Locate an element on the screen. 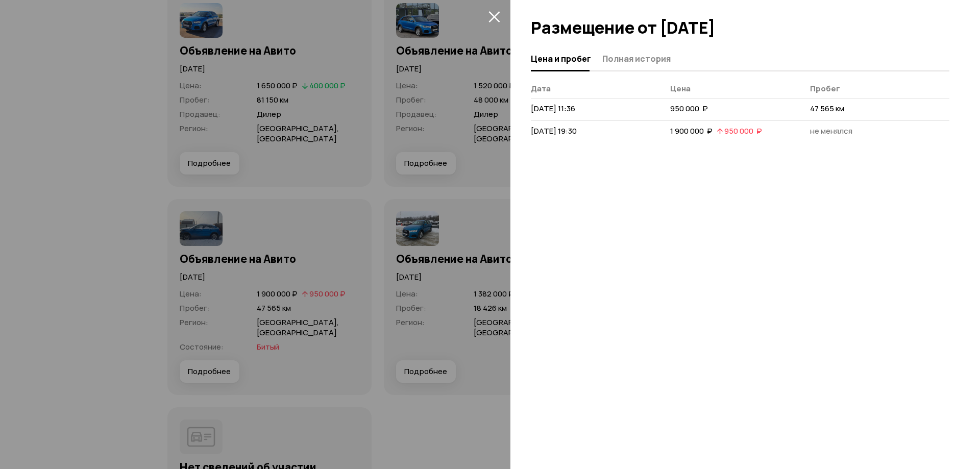  span: 1 900 000 ₽ is located at coordinates (691, 131).